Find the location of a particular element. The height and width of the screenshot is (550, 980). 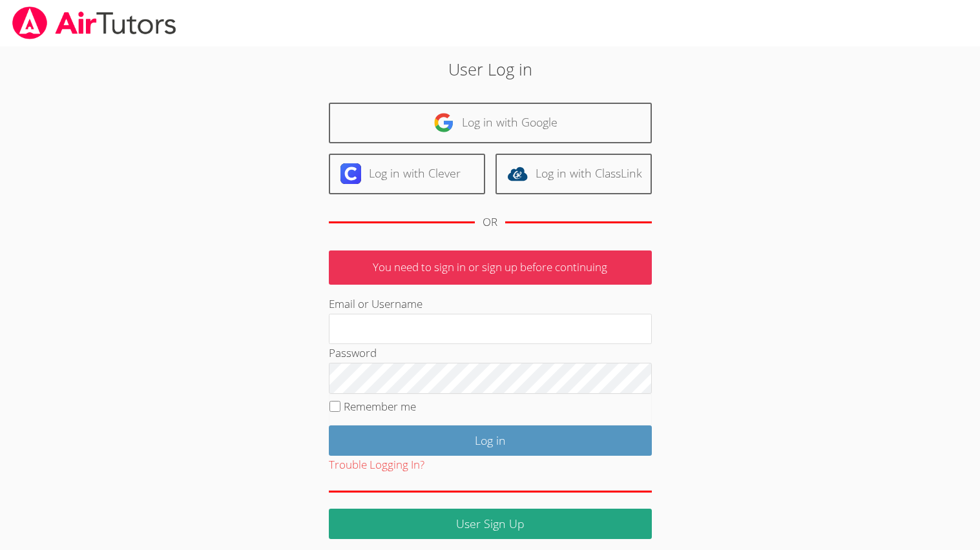

label: Password is located at coordinates (352, 352).